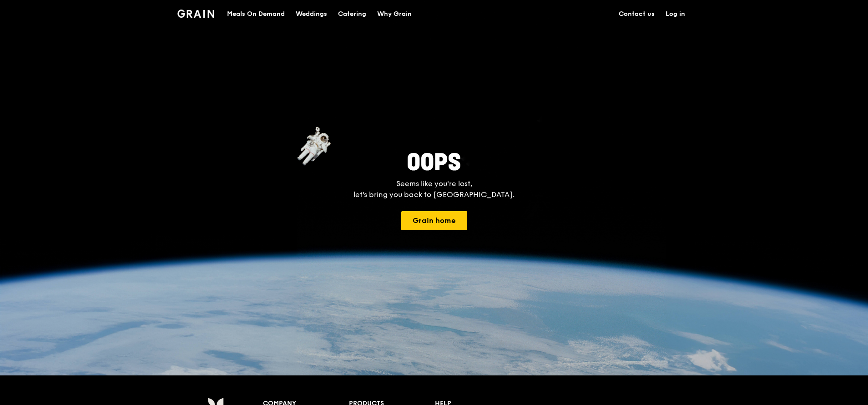  What do you see at coordinates (434, 163) in the screenshot?
I see `h2: oops` at bounding box center [434, 163].